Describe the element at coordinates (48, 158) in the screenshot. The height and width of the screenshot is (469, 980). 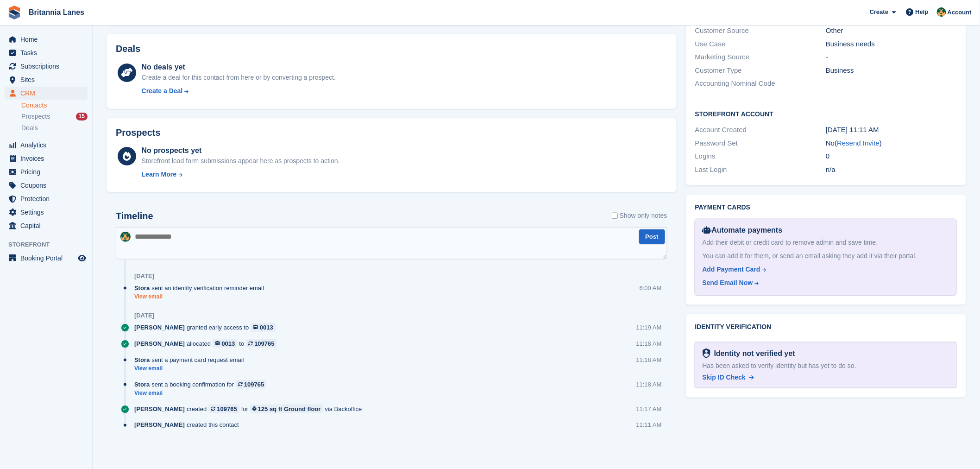
I see `span: Invoices` at that location.